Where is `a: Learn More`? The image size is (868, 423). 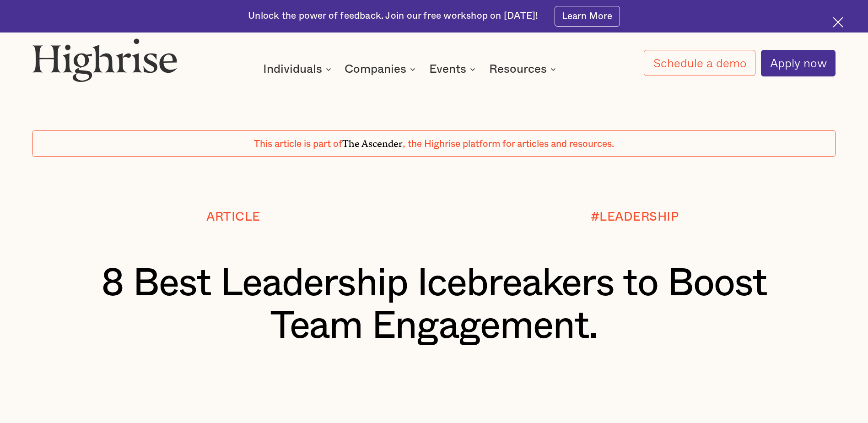 a: Learn More is located at coordinates (587, 16).